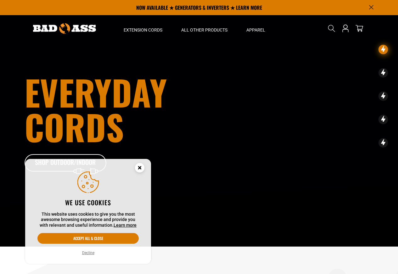  Describe the element at coordinates (88, 220) in the screenshot. I see `p: This website uses cookies to give you the most awesome browsing experience and provide you with r...` at that location.